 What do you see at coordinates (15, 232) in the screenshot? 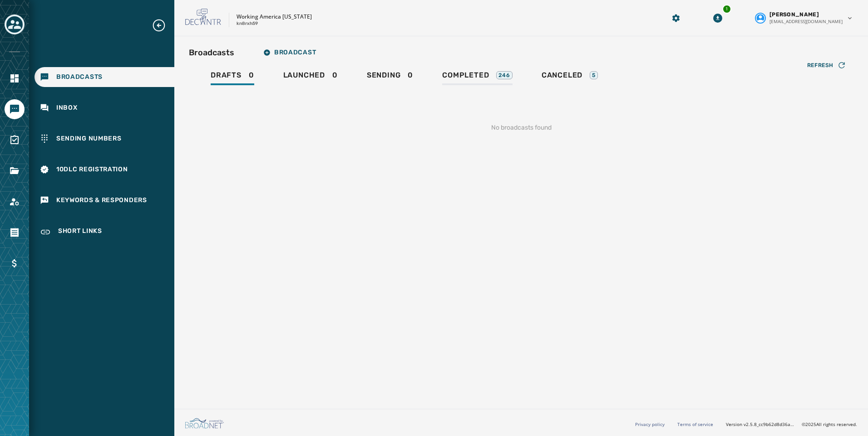
I see `a: Navigate to Orders` at bounding box center [15, 232].